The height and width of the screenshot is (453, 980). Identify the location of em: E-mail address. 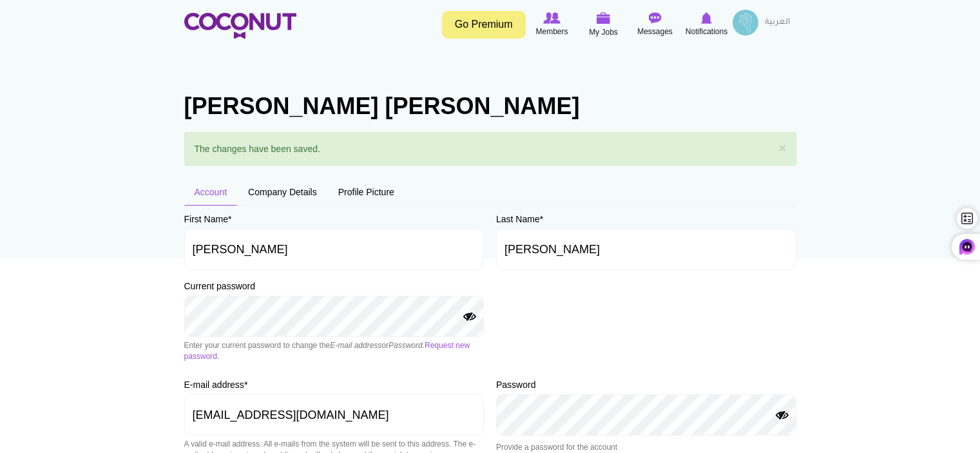
(355, 346).